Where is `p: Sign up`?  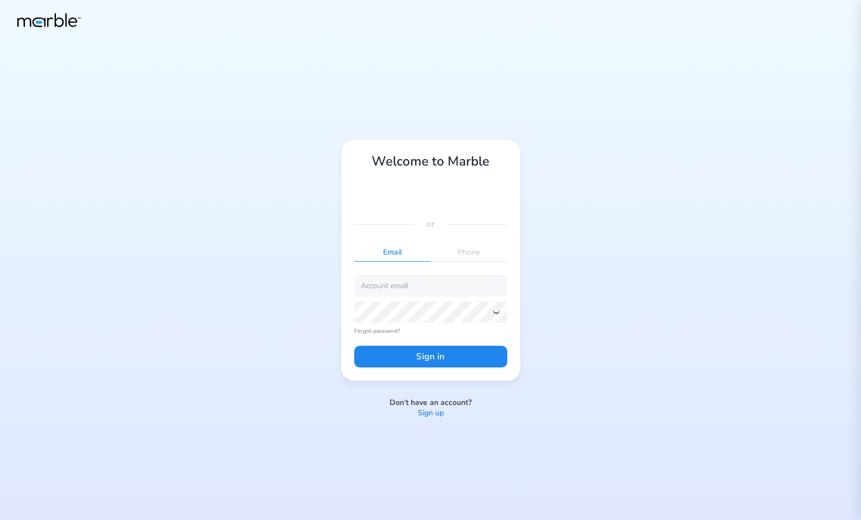 p: Sign up is located at coordinates (431, 413).